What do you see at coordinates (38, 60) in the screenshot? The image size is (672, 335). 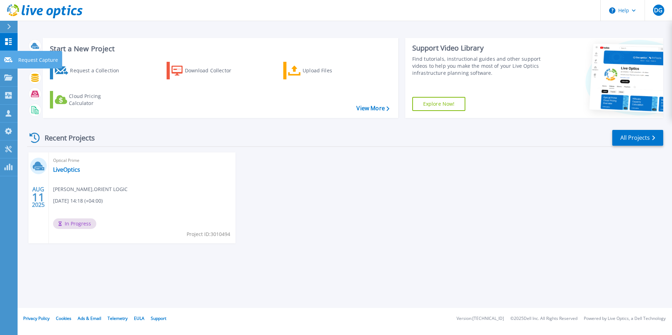 I see `p: Request Capture` at bounding box center [38, 60].